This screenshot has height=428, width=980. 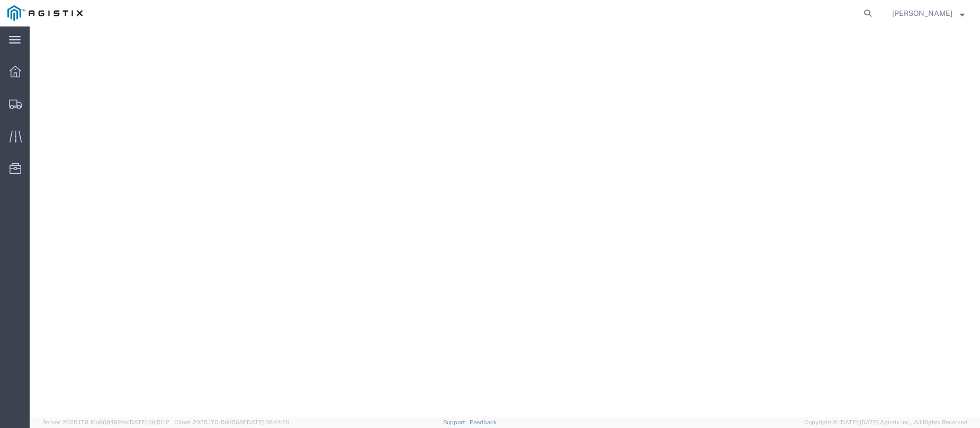 What do you see at coordinates (483, 422) in the screenshot?
I see `a: Feedback` at bounding box center [483, 422].